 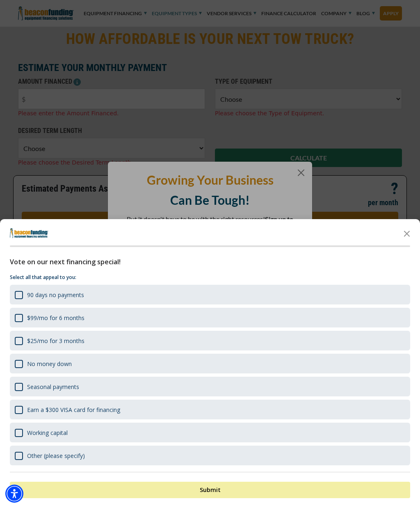 What do you see at coordinates (210, 490) in the screenshot?
I see `button: Submit` at bounding box center [210, 490].